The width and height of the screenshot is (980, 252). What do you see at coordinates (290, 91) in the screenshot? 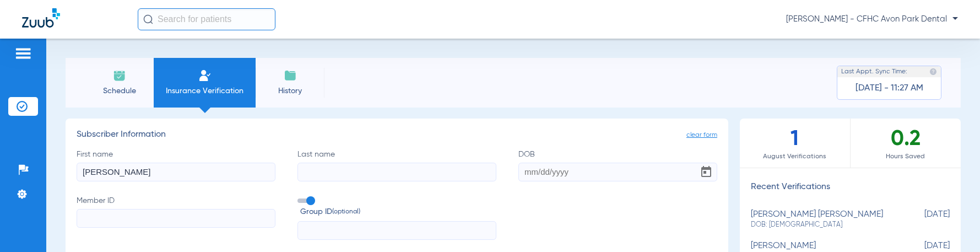
I see `span: History` at bounding box center [290, 91].